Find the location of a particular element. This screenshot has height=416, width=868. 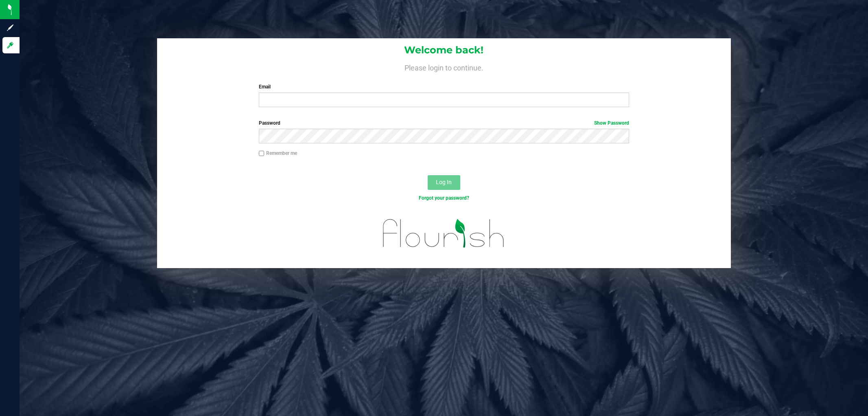

button: Log In is located at coordinates (444, 182).